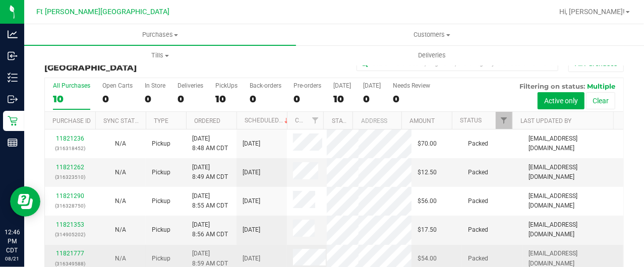  Describe the element at coordinates (432, 56) in the screenshot. I see `a: Deliveries` at that location.